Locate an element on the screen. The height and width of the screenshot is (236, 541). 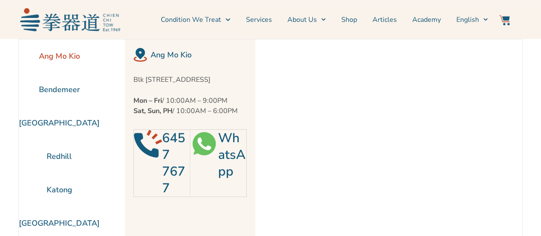
a: WhatsApp is located at coordinates (232, 154).